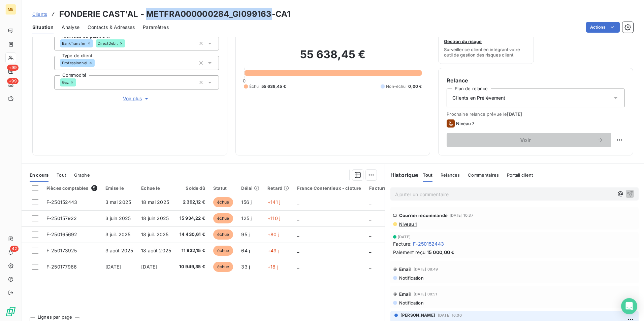 The image size is (644, 321). I want to click on div: Échue le, so click(156, 188).